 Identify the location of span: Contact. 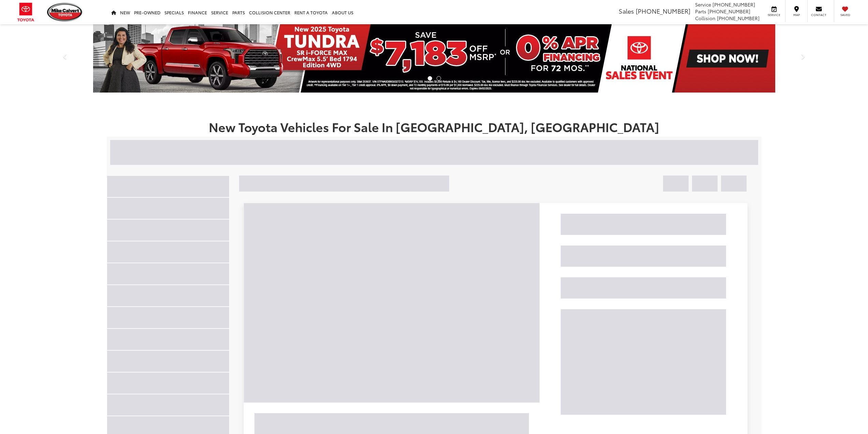
(818, 15).